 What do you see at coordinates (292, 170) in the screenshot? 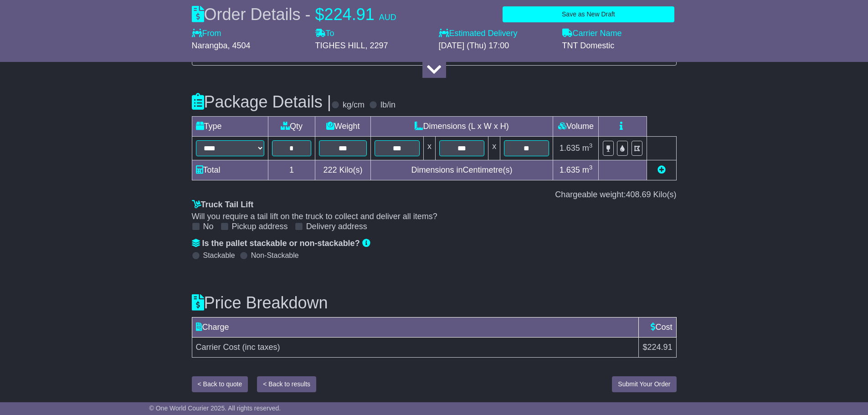
I see `td: 1` at bounding box center [292, 170].